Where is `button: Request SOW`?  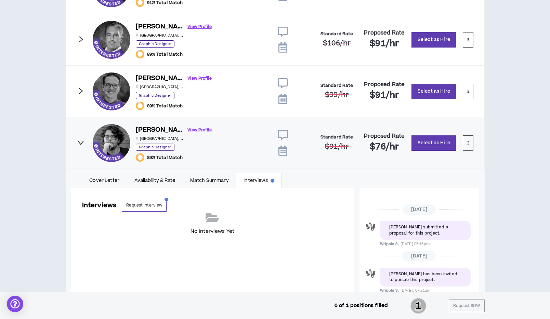
button: Request SOW is located at coordinates (466, 306).